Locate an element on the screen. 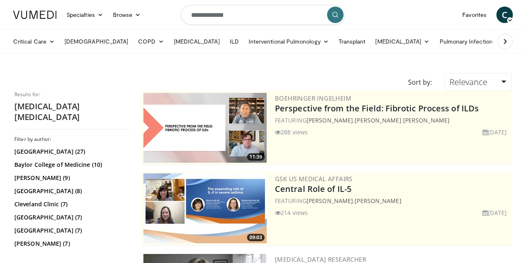  a: Pulmonary Infection is located at coordinates (471, 42).